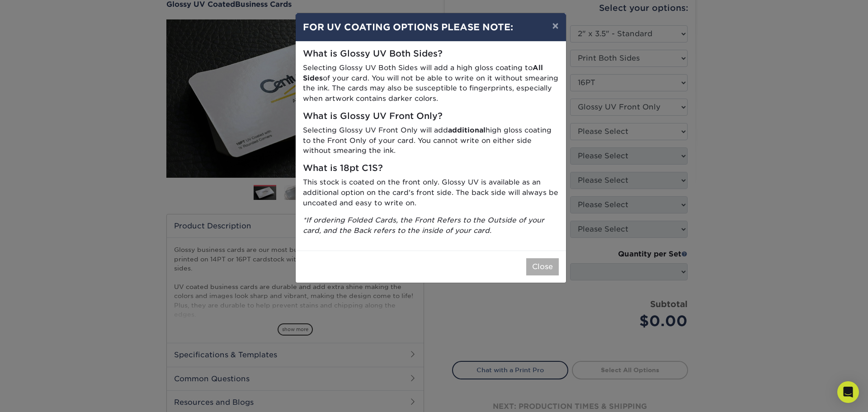  I want to click on i: *If ordering Folded Cards, the Front Refers to the Outside of your card, and the Back refers to t..., so click(423, 226).